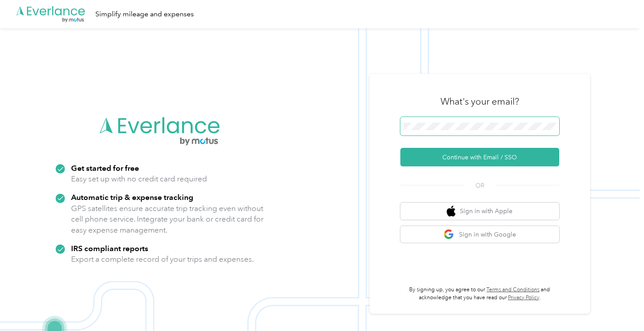  Describe the element at coordinates (132, 197) in the screenshot. I see `strong: Automatic trip & expense tracking` at that location.